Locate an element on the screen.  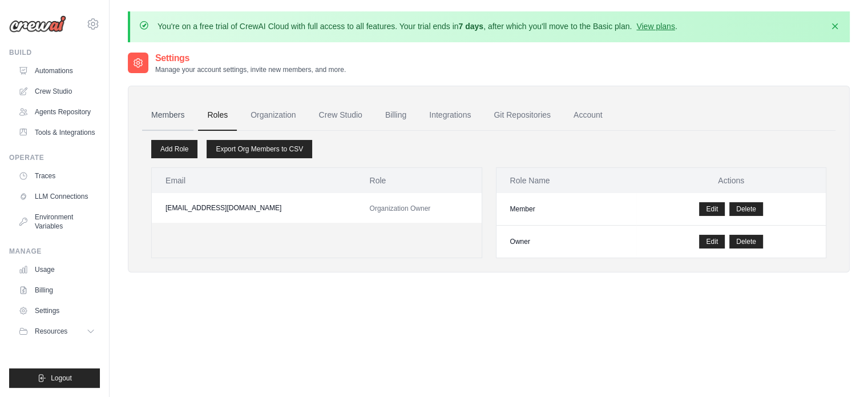
a: Environment Variables is located at coordinates (57, 222).